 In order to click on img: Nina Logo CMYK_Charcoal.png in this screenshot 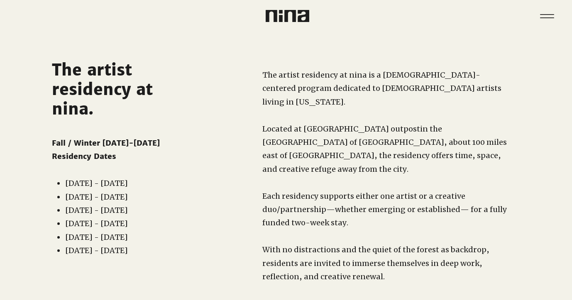, I will do `click(287, 16)`.